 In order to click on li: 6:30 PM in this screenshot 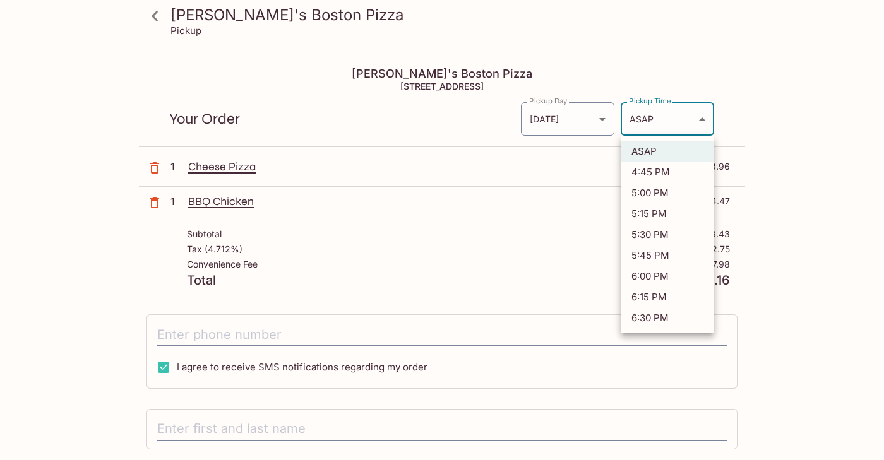, I will do `click(667, 318)`.